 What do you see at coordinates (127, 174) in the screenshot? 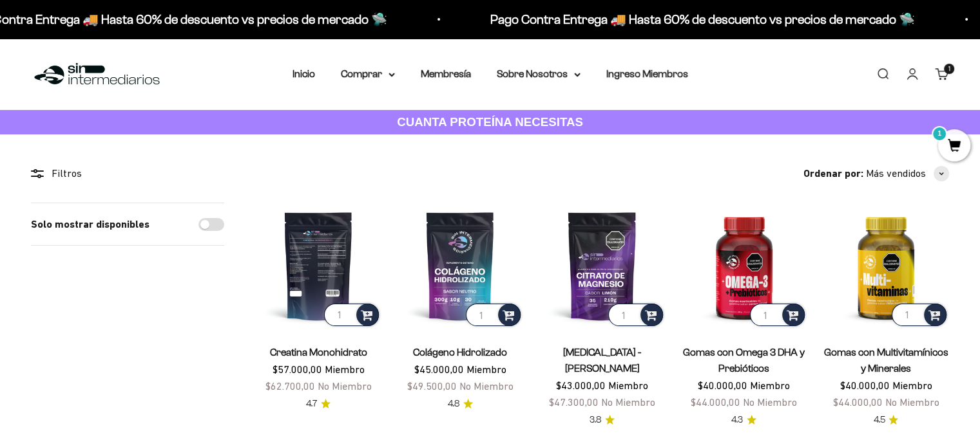
I see `div: Filtros` at bounding box center [127, 174].